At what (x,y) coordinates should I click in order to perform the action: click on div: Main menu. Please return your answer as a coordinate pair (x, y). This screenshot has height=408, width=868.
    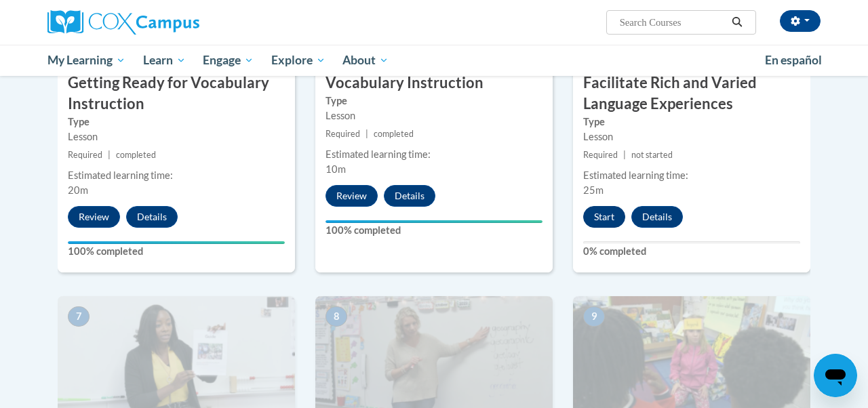
    Looking at the image, I should click on (434, 61).